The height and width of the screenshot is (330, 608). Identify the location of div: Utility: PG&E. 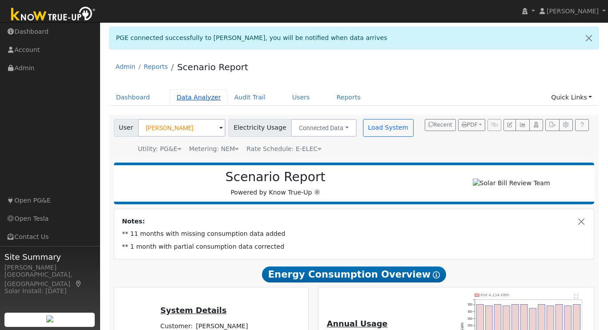
(160, 149).